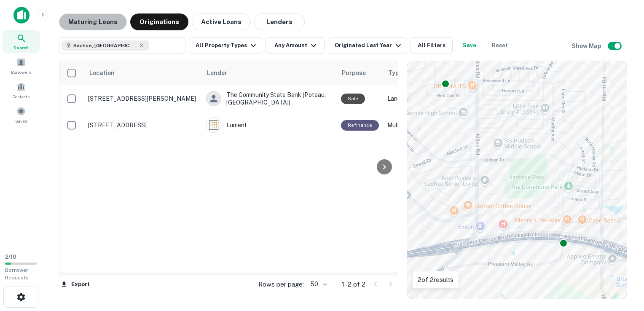 This screenshot has height=311, width=644. Describe the element at coordinates (623, 264) in the screenshot. I see `div: Chat Widget` at that location.